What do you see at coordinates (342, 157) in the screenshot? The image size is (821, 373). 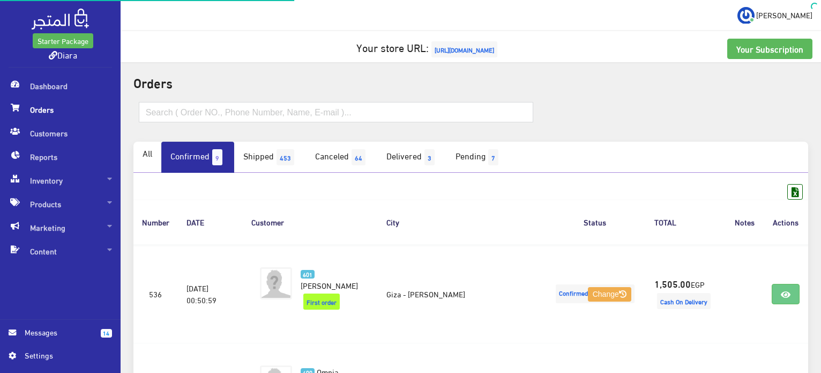 I see `a: Canceled64` at bounding box center [342, 157].